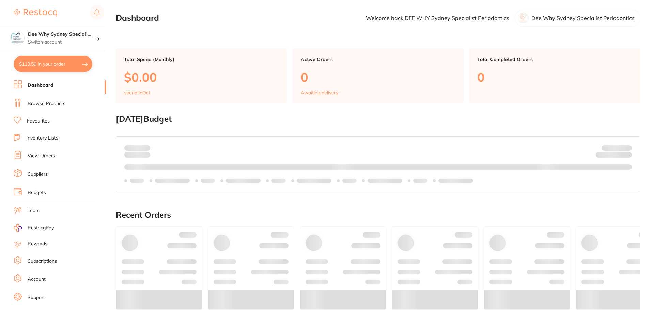 Image resolution: width=654 pixels, height=310 pixels. What do you see at coordinates (42, 138) in the screenshot?
I see `a: Inventory Lists` at bounding box center [42, 138].